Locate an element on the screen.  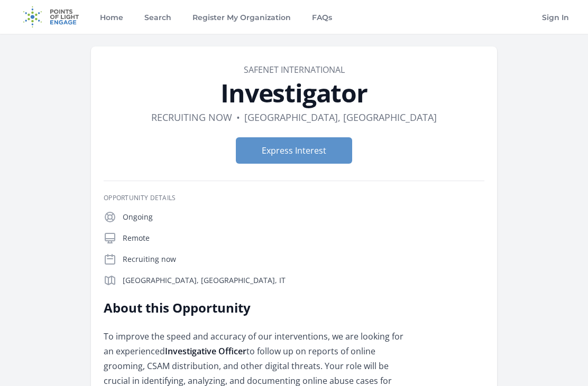
strong: Investigative Officer is located at coordinates (205, 351).